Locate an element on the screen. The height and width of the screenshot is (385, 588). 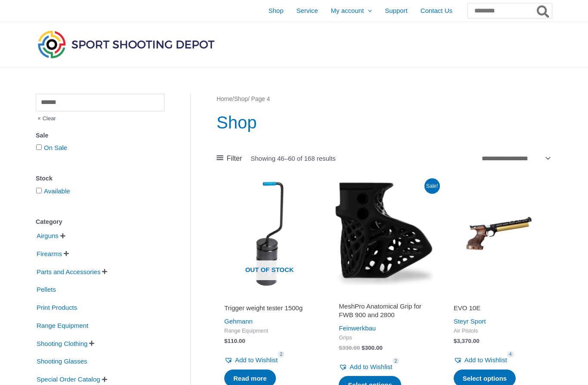
span: Clear is located at coordinates (45, 119).